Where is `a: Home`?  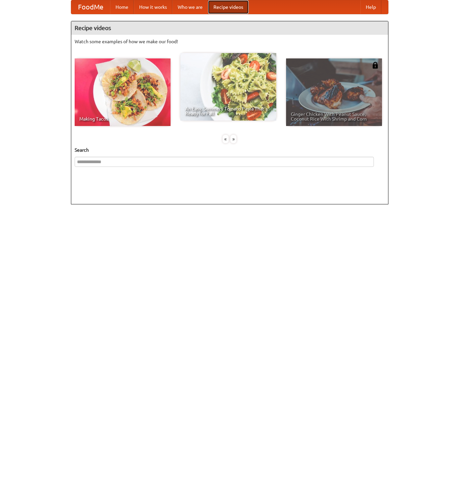 a: Home is located at coordinates (122, 7).